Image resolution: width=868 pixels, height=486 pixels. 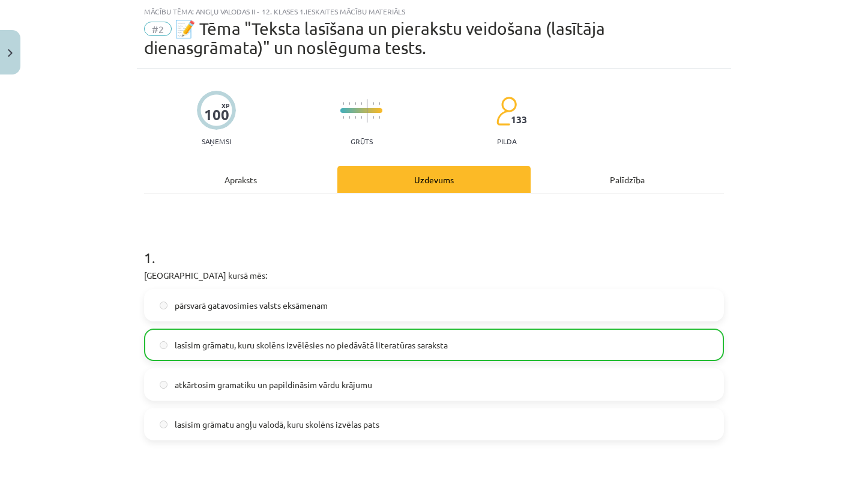 I want to click on span: atkārtosim gramatiku un papildināsim vārdu krājumu, so click(x=273, y=384).